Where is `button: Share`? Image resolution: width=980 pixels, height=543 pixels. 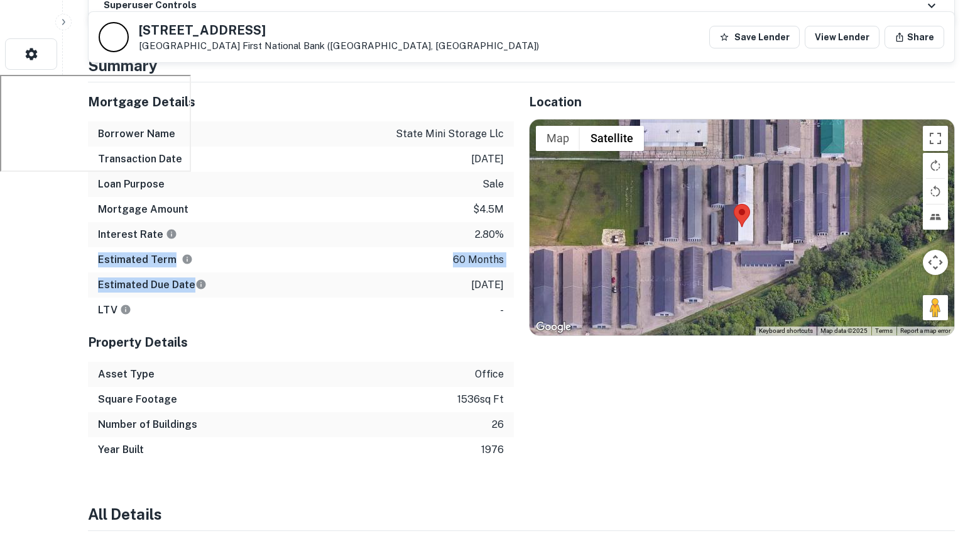 button: Share is located at coordinates (914, 37).